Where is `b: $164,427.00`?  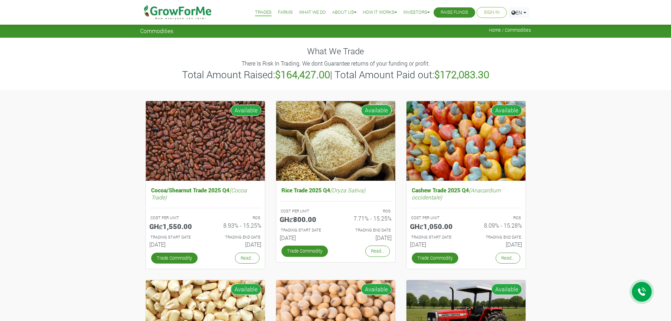 b: $164,427.00 is located at coordinates (303, 74).